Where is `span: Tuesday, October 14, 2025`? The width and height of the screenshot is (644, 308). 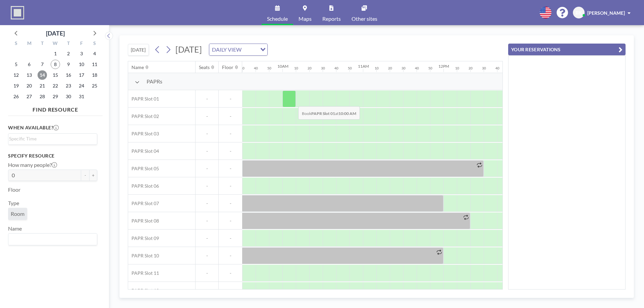
span: Tuesday, October 14, 2025 is located at coordinates (42, 75).